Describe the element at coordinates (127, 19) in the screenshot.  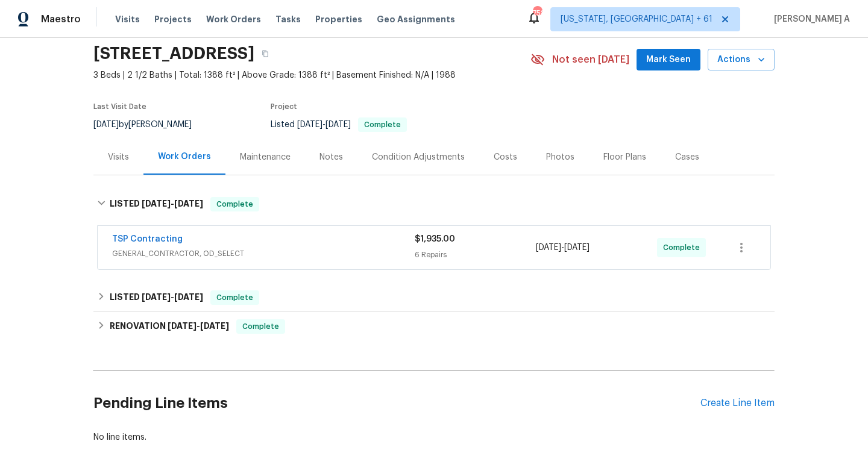
I see `span: Visits` at that location.